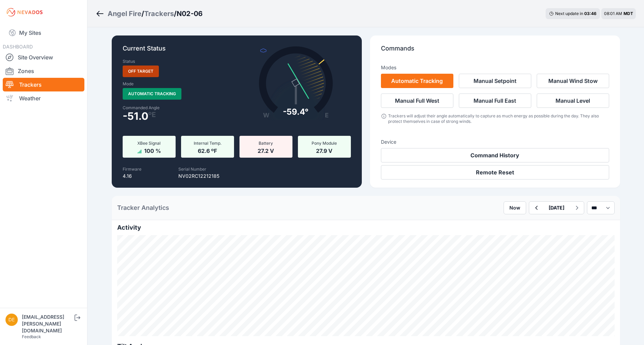 The image size is (644, 345). I want to click on span: Battery, so click(266, 143).